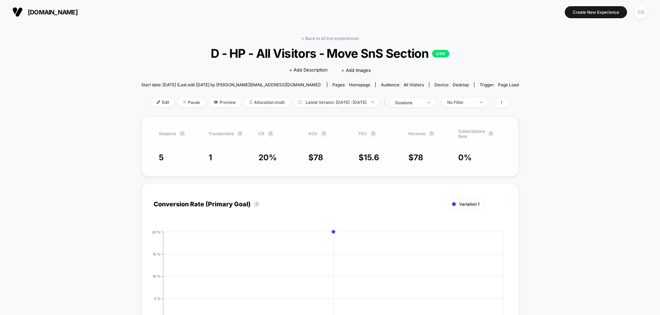 This screenshot has height=315, width=660. I want to click on span: All Visitors, so click(414, 85).